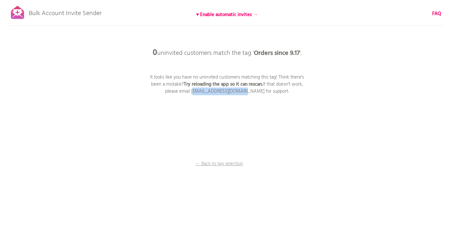 The width and height of the screenshot is (454, 237). What do you see at coordinates (437, 14) in the screenshot?
I see `a: FAQ` at bounding box center [437, 14].